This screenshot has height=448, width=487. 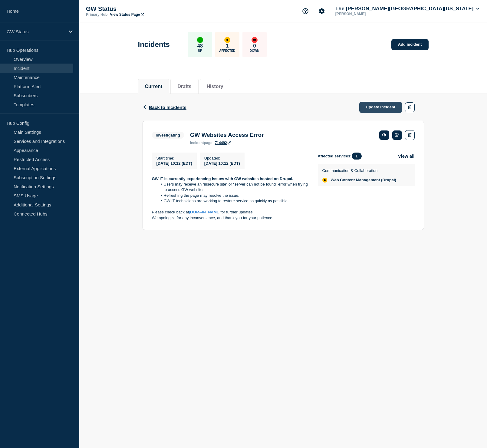 I want to click on a: Add incident, so click(x=410, y=45).